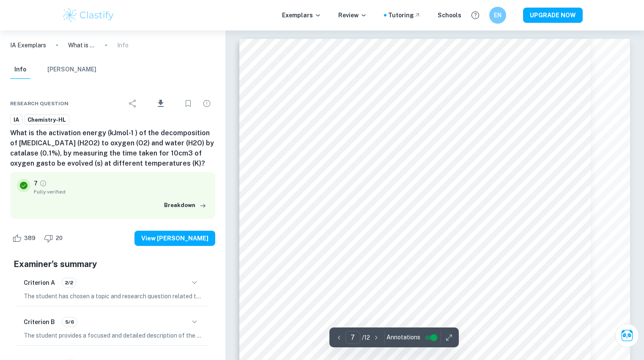 The height and width of the screenshot is (360, 644). What do you see at coordinates (25, 238) in the screenshot?
I see `div: Like` at bounding box center [25, 238].